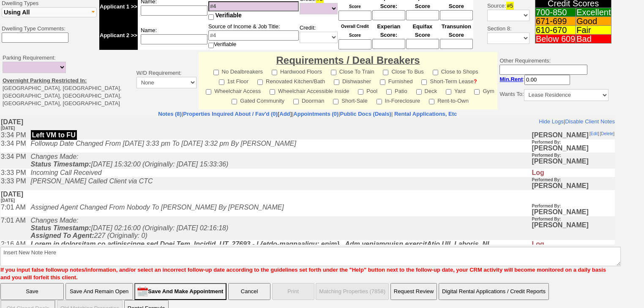  Describe the element at coordinates (355, 31) in the screenshot. I see `font: Overall Credit Score` at that location.